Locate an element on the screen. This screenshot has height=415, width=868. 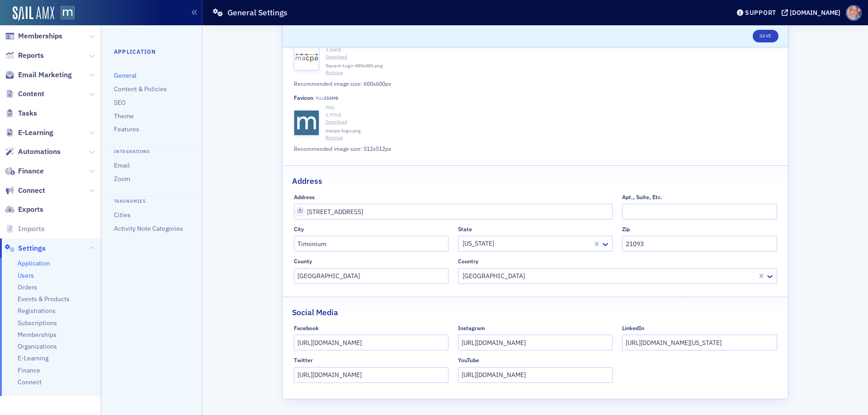
a: Subscriptions is located at coordinates (37, 323).